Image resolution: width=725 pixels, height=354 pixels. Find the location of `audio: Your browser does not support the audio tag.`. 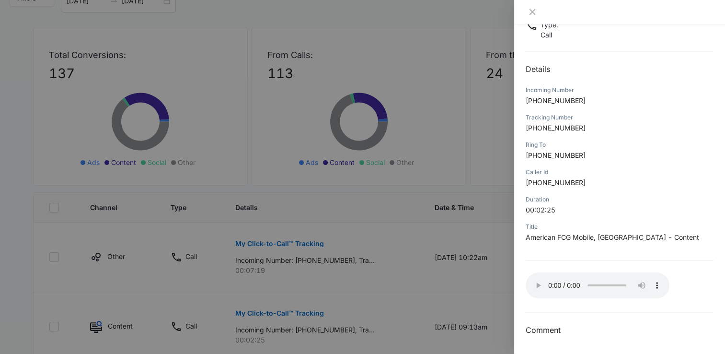

audio: Your browser does not support the audio tag. is located at coordinates (597, 285).